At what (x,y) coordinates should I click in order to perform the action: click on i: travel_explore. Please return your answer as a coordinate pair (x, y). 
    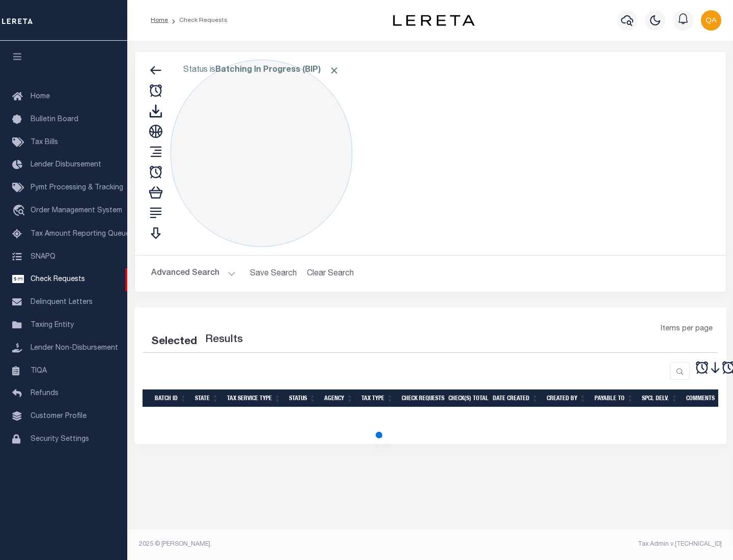
    Looking at the image, I should click on (21, 211).